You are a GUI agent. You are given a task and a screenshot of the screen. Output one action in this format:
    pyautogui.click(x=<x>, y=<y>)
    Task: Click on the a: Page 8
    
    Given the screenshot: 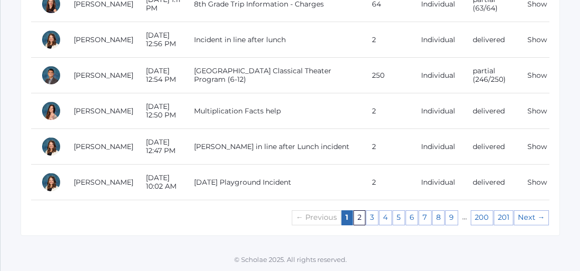 What is the action you would take?
    pyautogui.click(x=439, y=218)
    